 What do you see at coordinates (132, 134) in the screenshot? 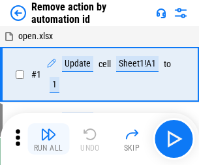
I see `img: Skip` at bounding box center [132, 134].